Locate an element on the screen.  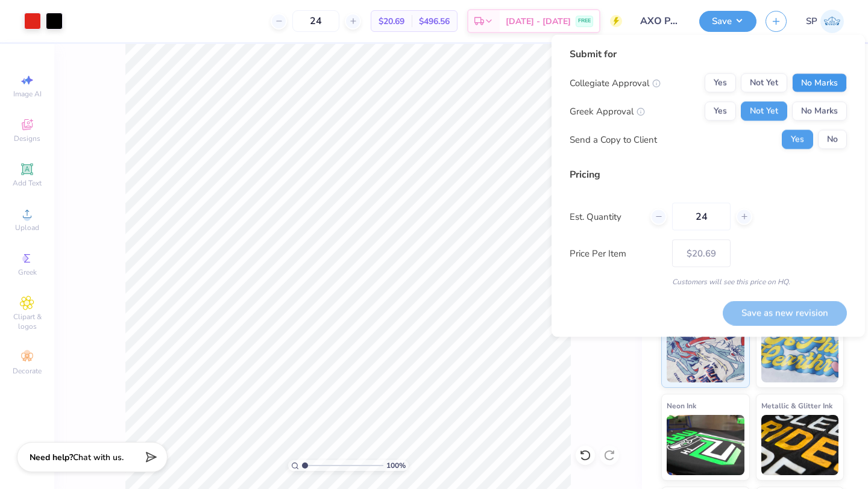
img: Shivani Patel is located at coordinates (832, 21).